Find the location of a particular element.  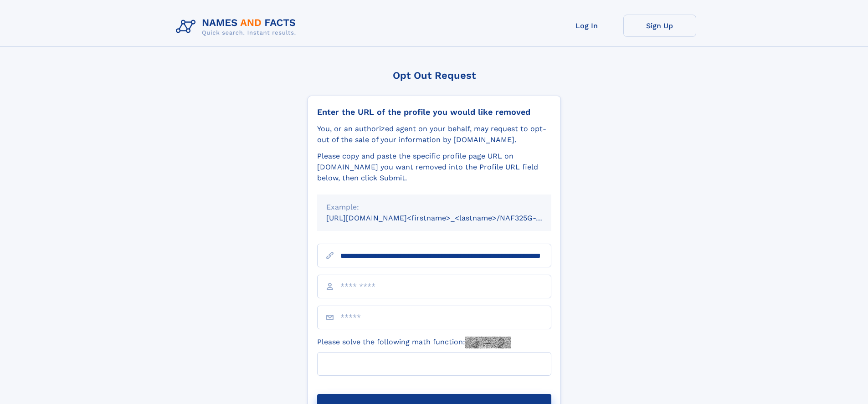

label: Please solve the following math function: is located at coordinates (414, 342).